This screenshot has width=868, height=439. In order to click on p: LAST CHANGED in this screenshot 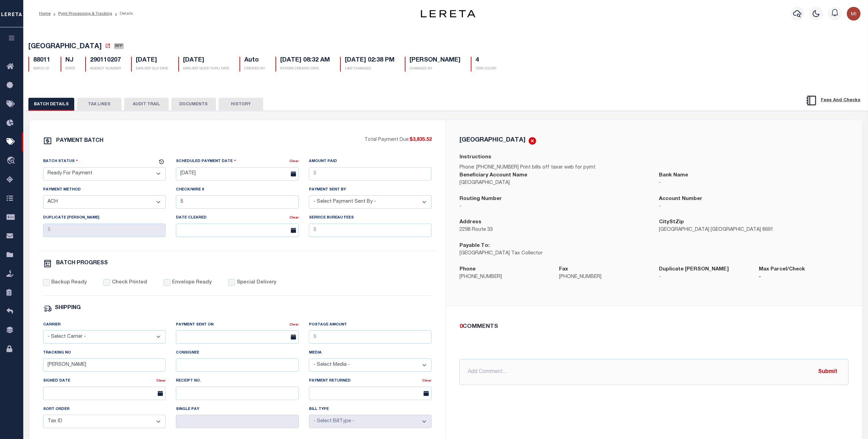, I will do `click(369, 69)`.